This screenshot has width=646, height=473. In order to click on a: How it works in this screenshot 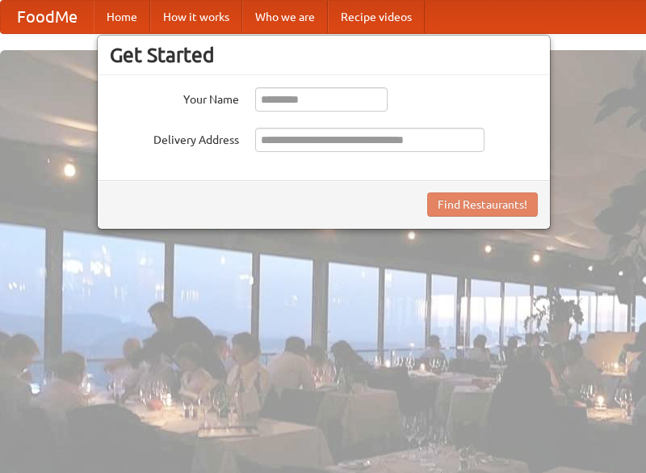, I will do `click(196, 17)`.